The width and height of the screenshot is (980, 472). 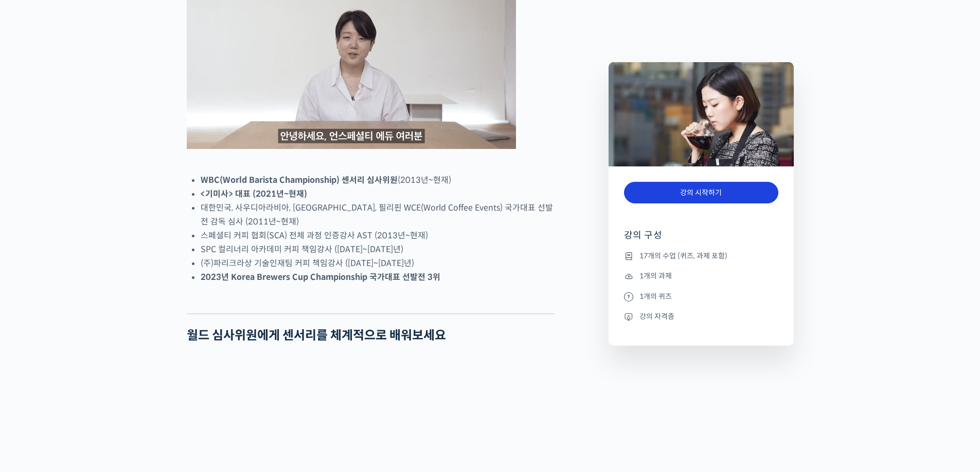 What do you see at coordinates (165, 338) in the screenshot?
I see `a: 설정` at bounding box center [165, 338].